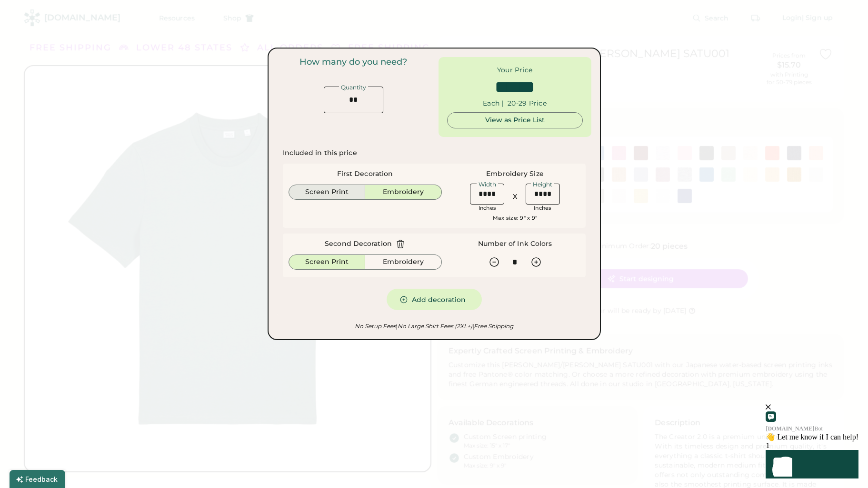 The width and height of the screenshot is (868, 488). Describe the element at coordinates (103, 67) in the screenshot. I see `span: 👋 Let me know if I can help!` at that location.